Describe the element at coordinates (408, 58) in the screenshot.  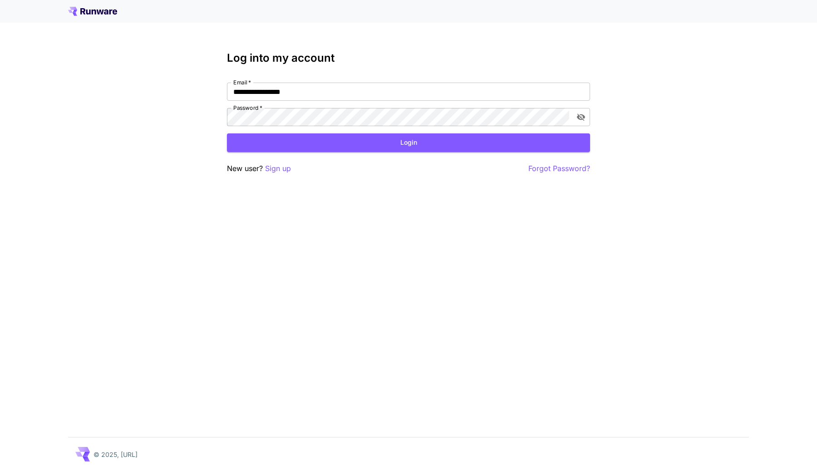
I see `h3: Log into my account` at that location.